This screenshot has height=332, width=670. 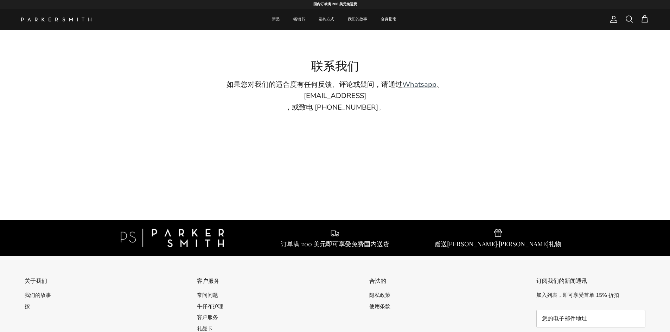 I want to click on a: 按, so click(x=27, y=307).